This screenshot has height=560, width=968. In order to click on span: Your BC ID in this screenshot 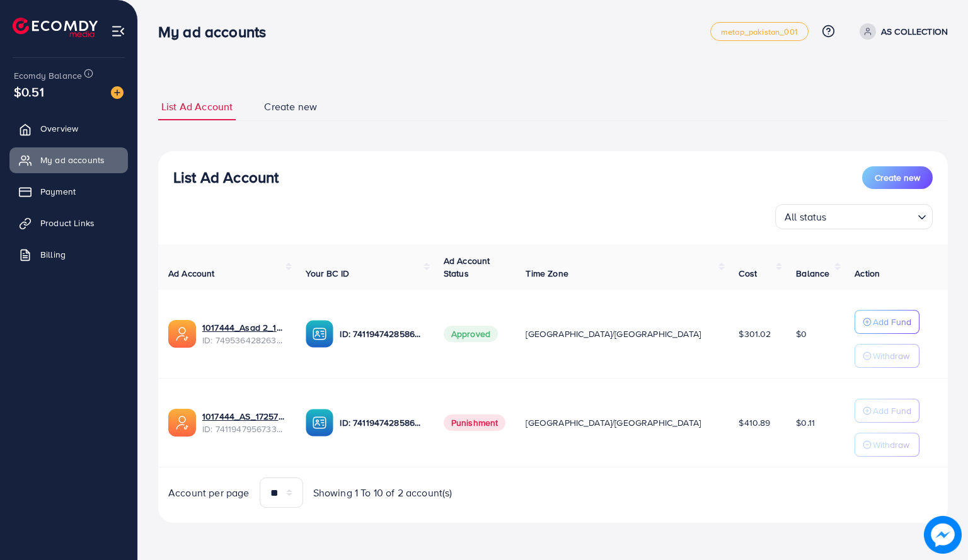, I will do `click(327, 273)`.